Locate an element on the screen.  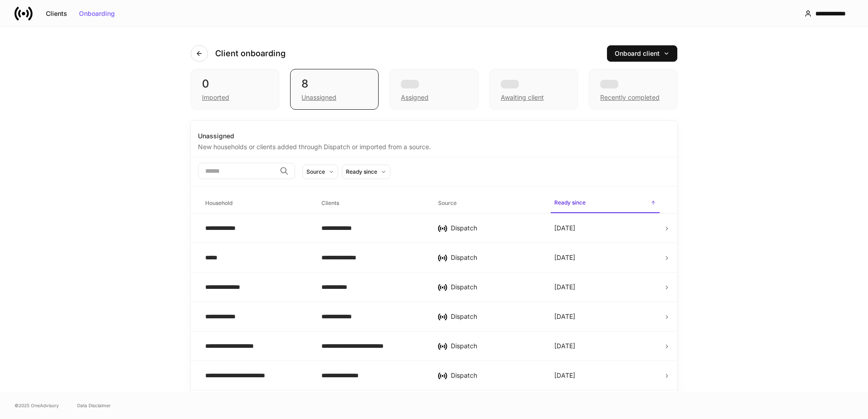
div: 8Unassigned is located at coordinates (334, 89).